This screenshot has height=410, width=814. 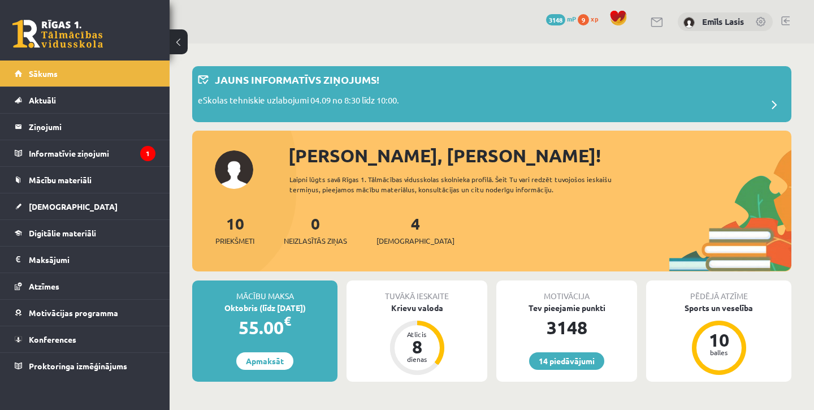 I want to click on div: dienas, so click(x=417, y=359).